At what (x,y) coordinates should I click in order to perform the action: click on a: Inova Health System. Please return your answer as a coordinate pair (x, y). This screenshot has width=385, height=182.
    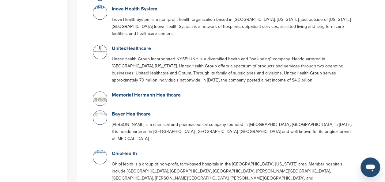
    Looking at the image, I should click on (134, 9).